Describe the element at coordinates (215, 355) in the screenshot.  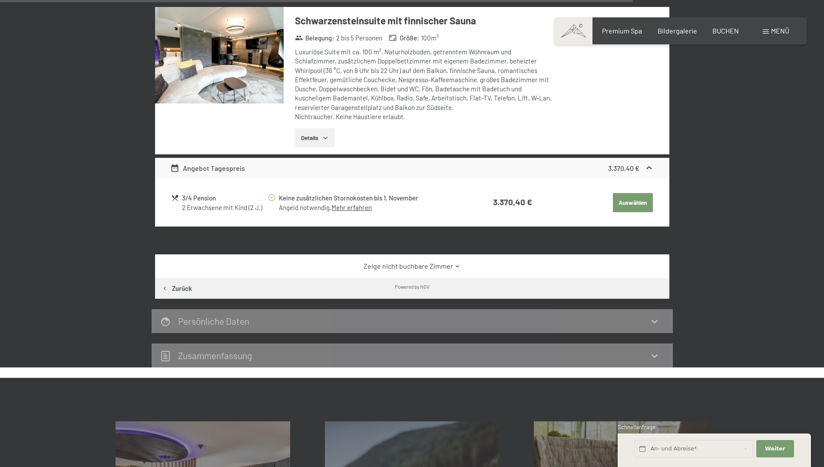
I see `h2: Zusammen­fassung` at that location.